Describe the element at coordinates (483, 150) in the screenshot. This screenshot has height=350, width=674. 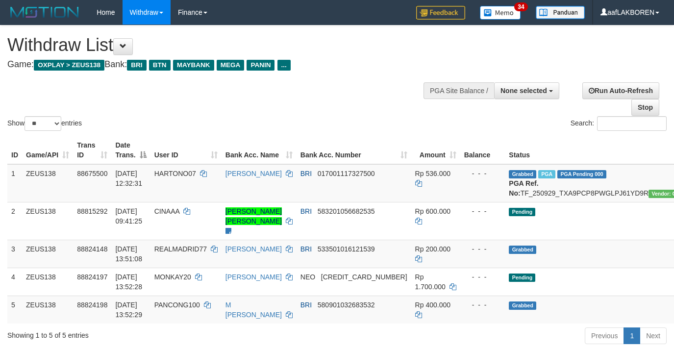
I see `th: Balance` at that location.